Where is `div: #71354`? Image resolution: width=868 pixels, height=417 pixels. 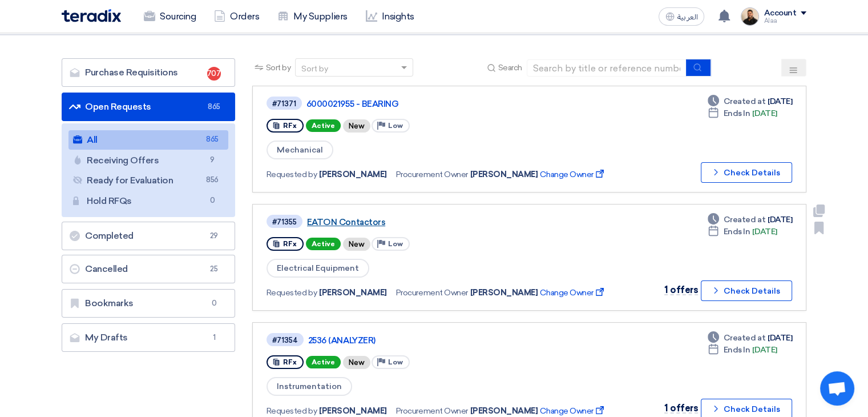
div: #71354 is located at coordinates (285, 339).